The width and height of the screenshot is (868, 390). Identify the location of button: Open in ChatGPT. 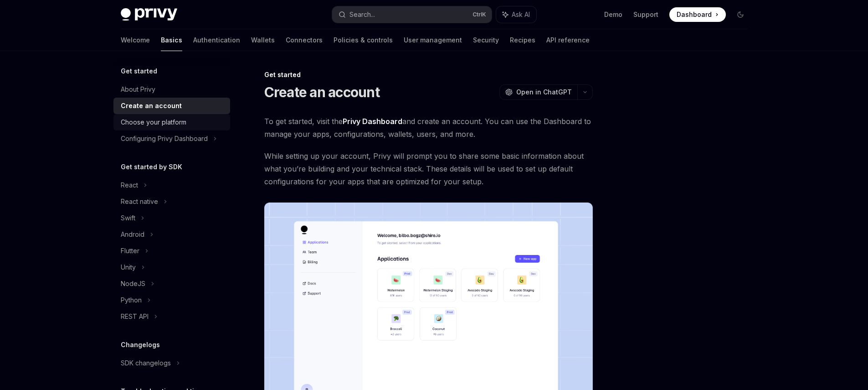
(538, 92).